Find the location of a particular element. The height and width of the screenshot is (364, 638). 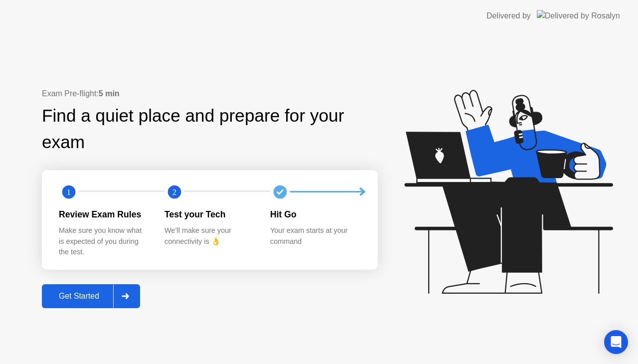

div: Get Started is located at coordinates (79, 296).